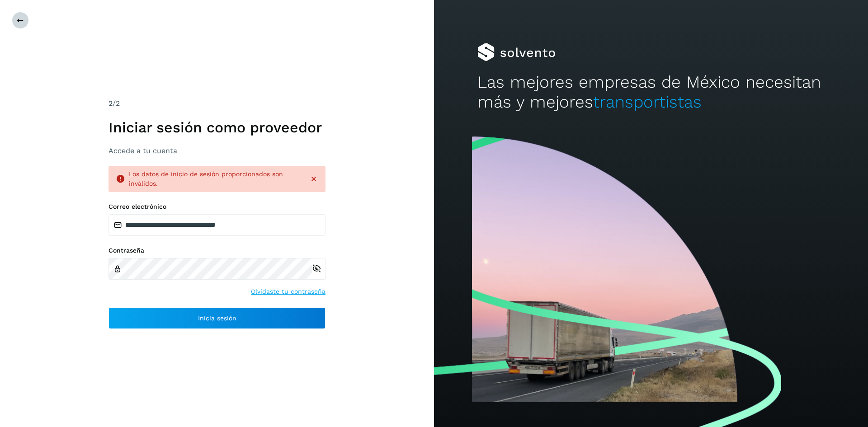  What do you see at coordinates (217, 318) in the screenshot?
I see `button: Inicia sesión` at bounding box center [217, 318].